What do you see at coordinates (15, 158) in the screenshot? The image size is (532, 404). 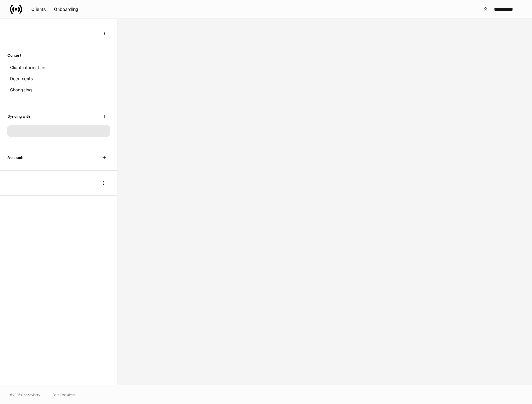 I see `h6: Accounts` at bounding box center [15, 158].